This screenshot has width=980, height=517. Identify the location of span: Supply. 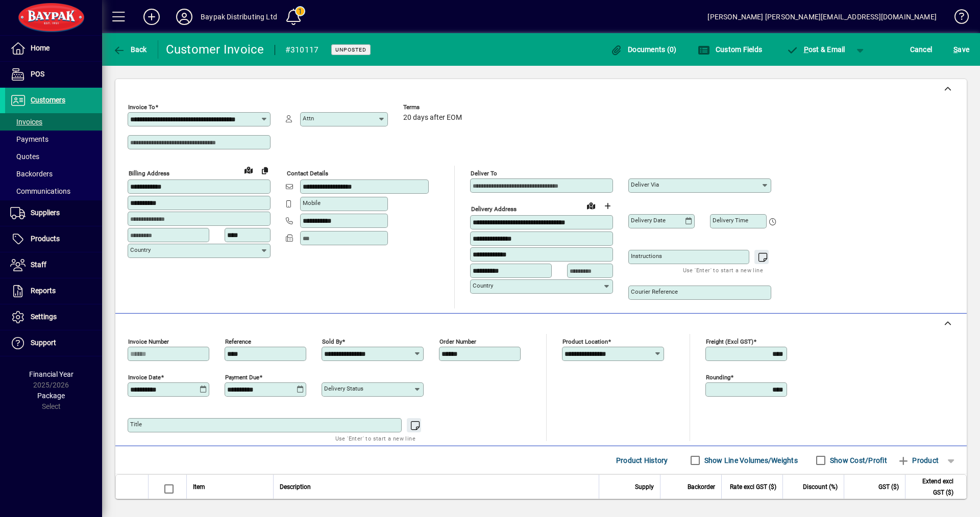
(644, 487).